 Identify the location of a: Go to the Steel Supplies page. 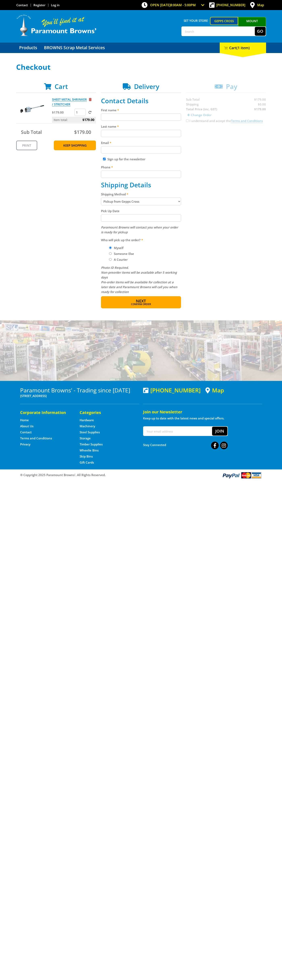
(90, 432).